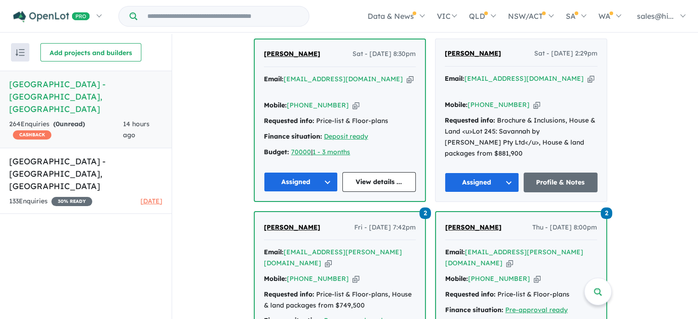 The width and height of the screenshot is (698, 319). What do you see at coordinates (57, 124) in the screenshot?
I see `span: 0` at bounding box center [57, 124].